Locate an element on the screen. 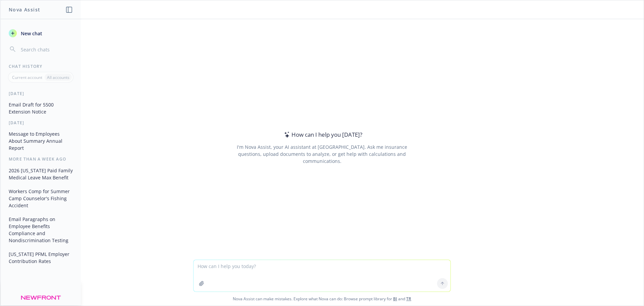 This screenshot has width=644, height=306. h1: Nova Assist is located at coordinates (25, 10).